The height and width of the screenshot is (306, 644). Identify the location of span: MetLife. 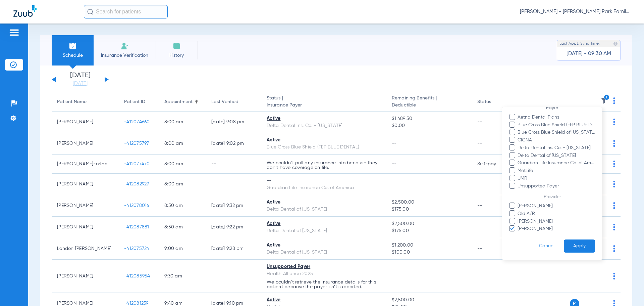
(556, 171).